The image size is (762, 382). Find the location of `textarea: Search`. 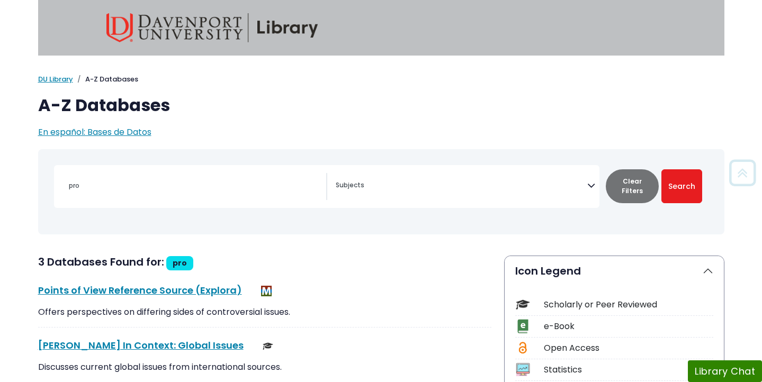

textarea: Search is located at coordinates (461, 186).